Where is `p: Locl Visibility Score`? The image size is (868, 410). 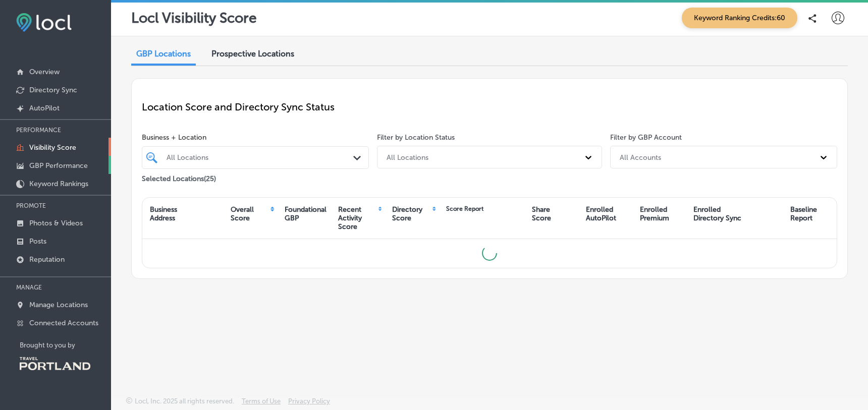
p: Locl Visibility Score is located at coordinates (194, 18).